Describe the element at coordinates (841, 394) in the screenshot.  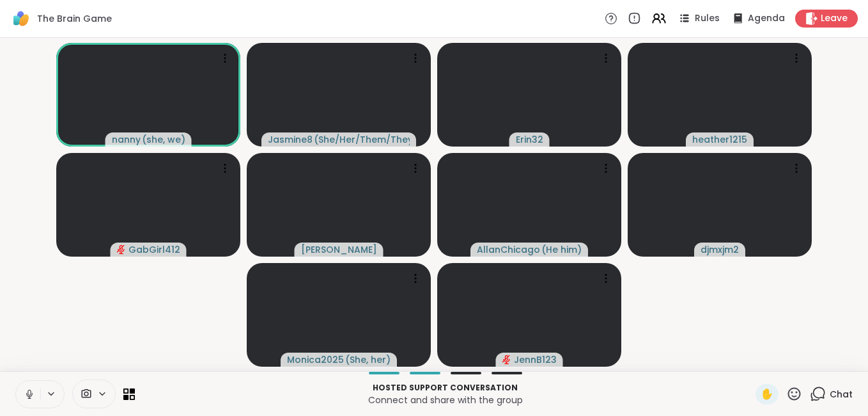
I see `span: Chat` at that location.